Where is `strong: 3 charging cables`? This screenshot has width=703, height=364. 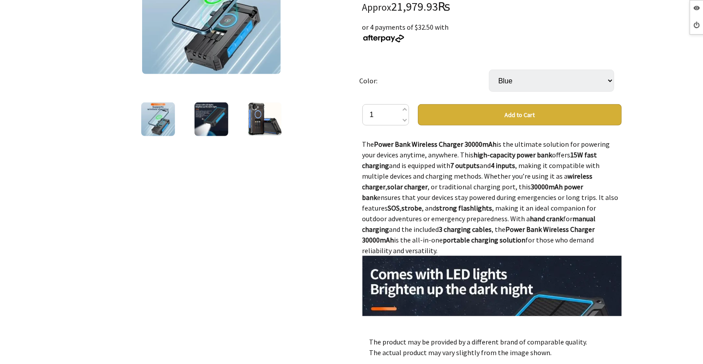
strong: 3 charging cables is located at coordinates (465, 229).